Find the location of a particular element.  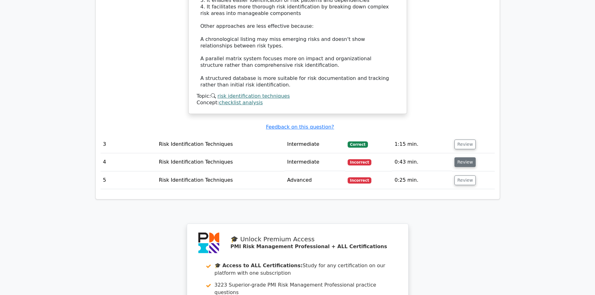

td: 5 is located at coordinates (128, 180).